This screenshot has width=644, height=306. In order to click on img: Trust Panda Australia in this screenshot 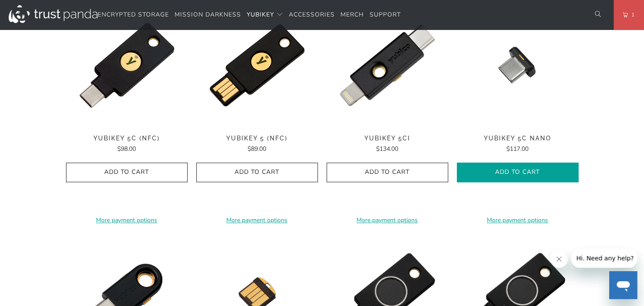, I will do `click(53, 14)`.